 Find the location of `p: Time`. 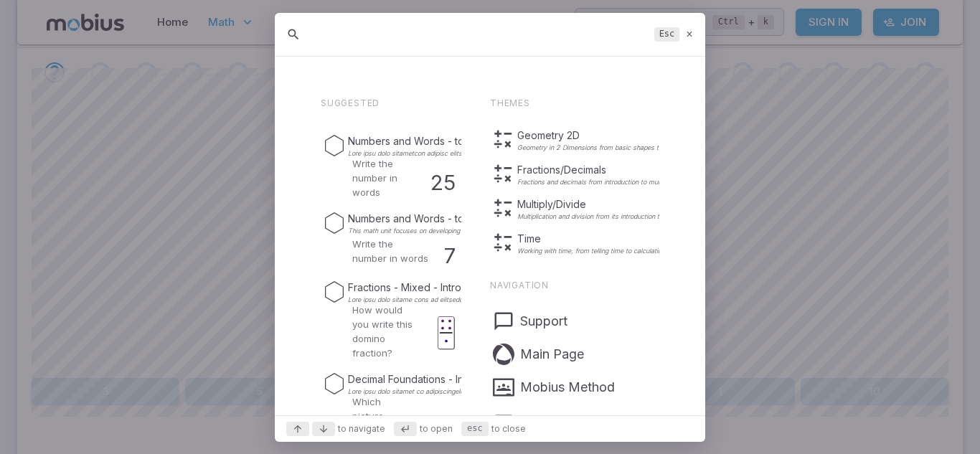

p: Time is located at coordinates (609, 239).